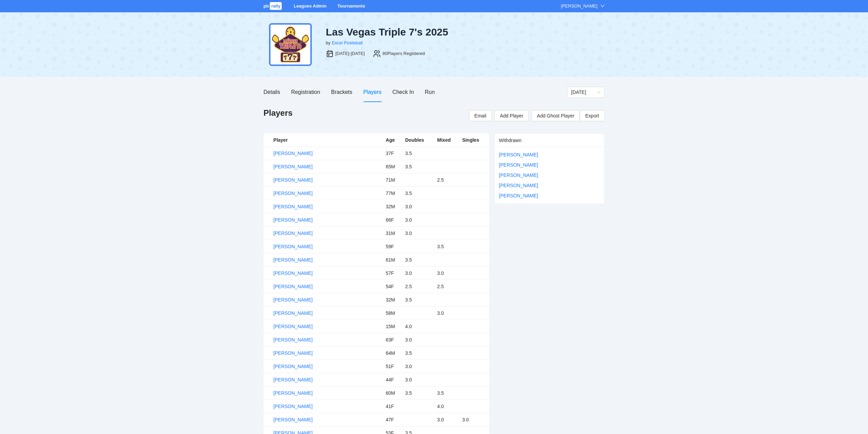 This screenshot has height=434, width=868. I want to click on span: Friday, so click(585, 92).